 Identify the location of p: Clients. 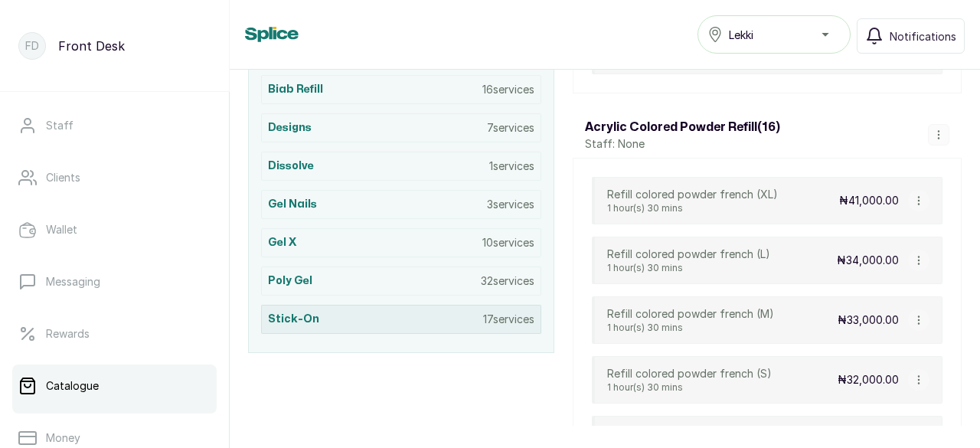
(62, 178).